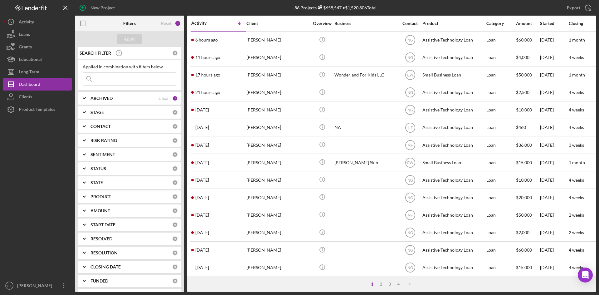 This screenshot has height=295, width=599. Describe the element at coordinates (95, 53) in the screenshot. I see `b: SEARCH FILTER` at that location.